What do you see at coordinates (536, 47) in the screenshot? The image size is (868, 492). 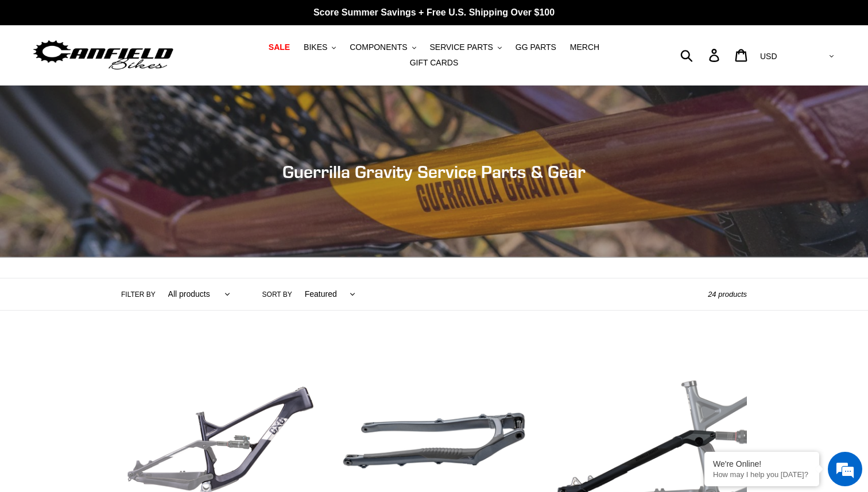 I see `span: GG PARTS` at bounding box center [536, 47].